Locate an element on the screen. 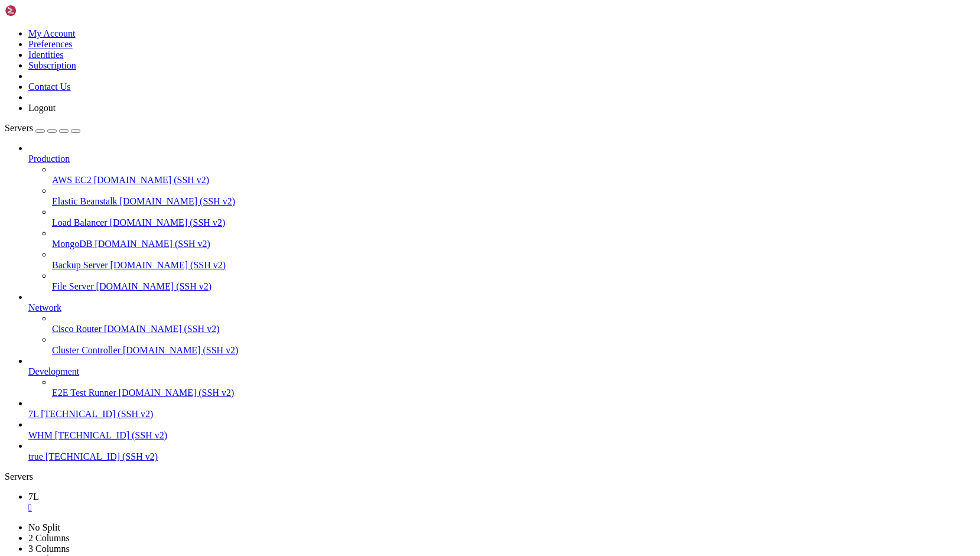 This screenshot has height=556, width=980. a: Development is located at coordinates (501, 372).